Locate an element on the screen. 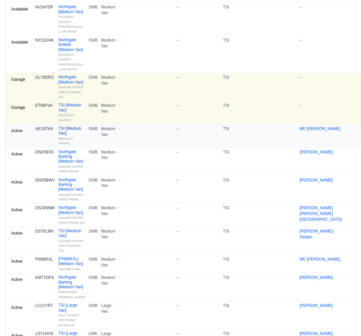  a: Northgate [Medium Van]PEUGEOT EXPERT PROFESSIONAL L1 BLUEHDI is located at coordinates (72, 19).